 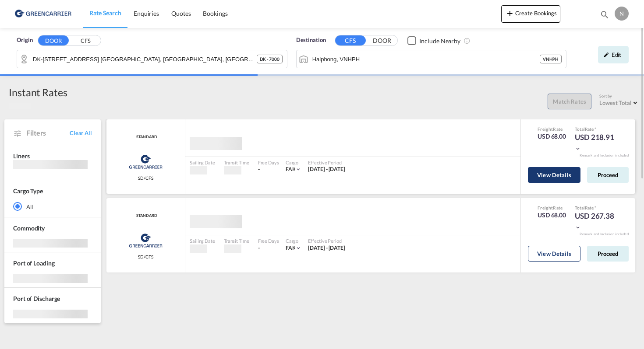 What do you see at coordinates (81, 133) in the screenshot?
I see `span: Clear All` at bounding box center [81, 133].